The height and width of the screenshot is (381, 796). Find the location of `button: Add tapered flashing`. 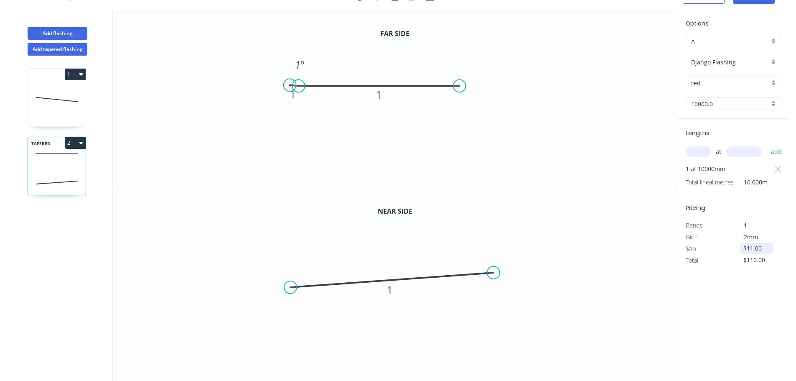

button: Add tapered flashing is located at coordinates (57, 49).